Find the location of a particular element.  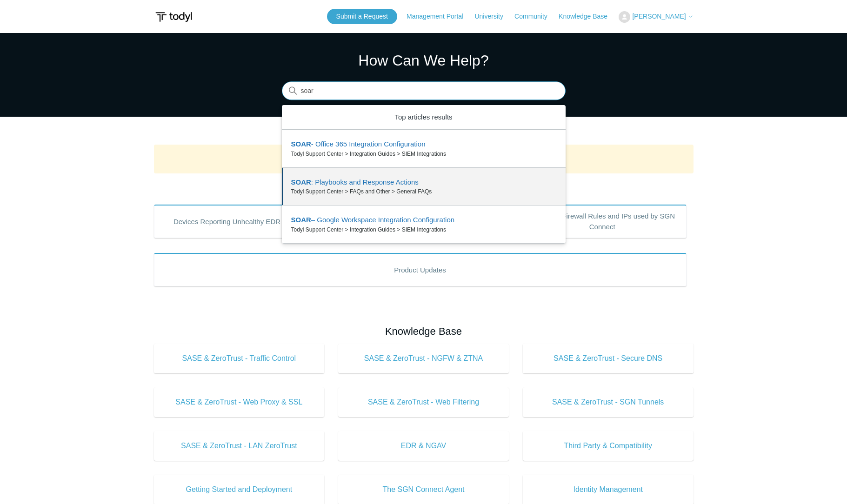

span: Identity Management is located at coordinates (608, 490).